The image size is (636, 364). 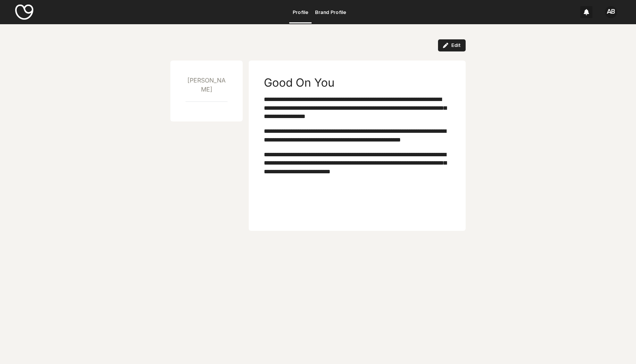 I want to click on h2: Good On You, so click(x=299, y=82).